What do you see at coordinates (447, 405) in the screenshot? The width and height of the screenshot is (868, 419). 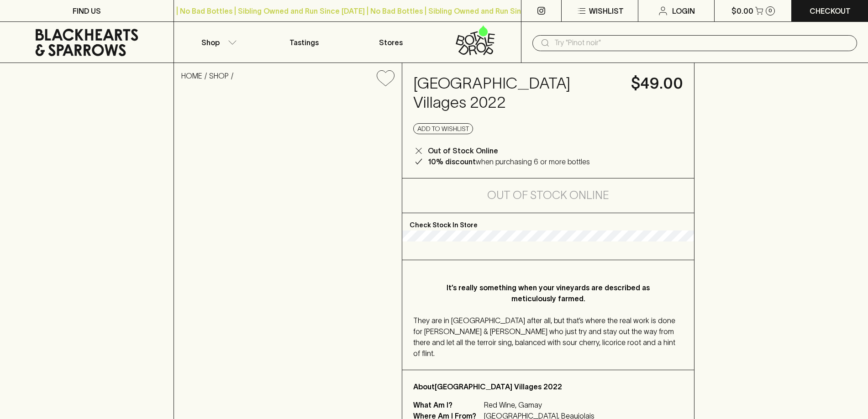 I see `p: What Am I?` at bounding box center [447, 405].